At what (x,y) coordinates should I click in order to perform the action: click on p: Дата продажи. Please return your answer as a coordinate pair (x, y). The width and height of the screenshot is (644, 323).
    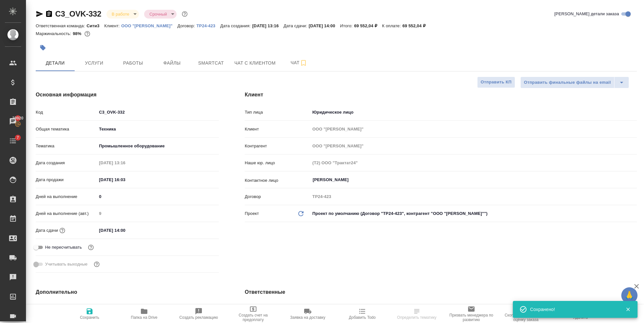
    Looking at the image, I should click on (66, 180).